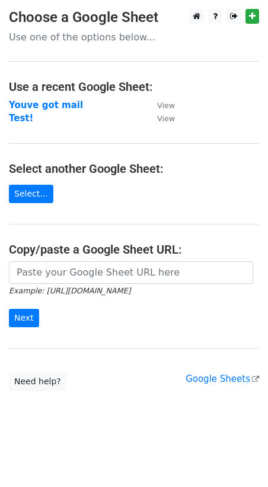 The image size is (268, 487). Describe the element at coordinates (223, 379) in the screenshot. I see `a: Google Sheets` at that location.